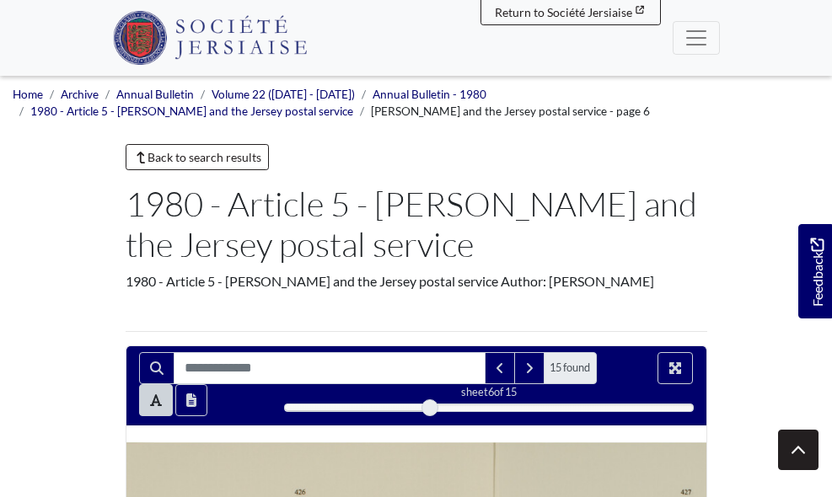 The width and height of the screenshot is (832, 497). I want to click on span: Menu, so click(696, 38).